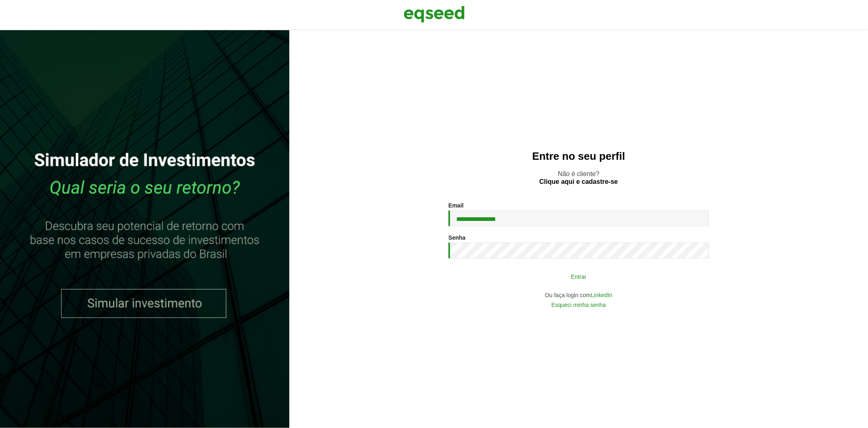  I want to click on label: Email, so click(456, 206).